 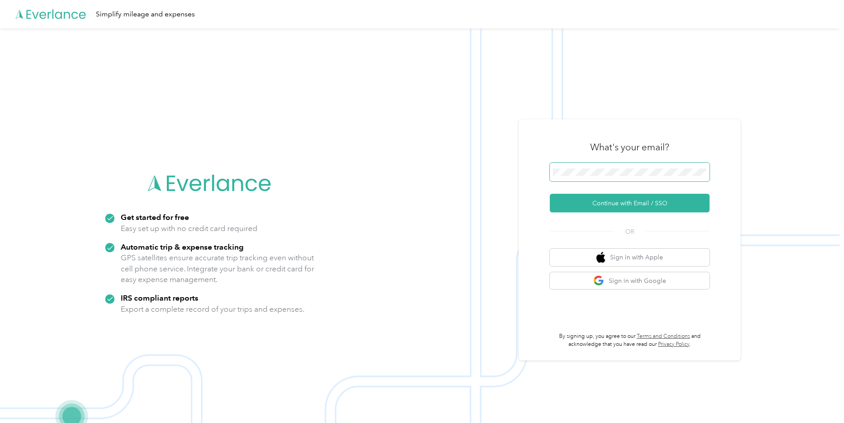 I want to click on button: google logoSign in with Google, so click(x=629, y=281).